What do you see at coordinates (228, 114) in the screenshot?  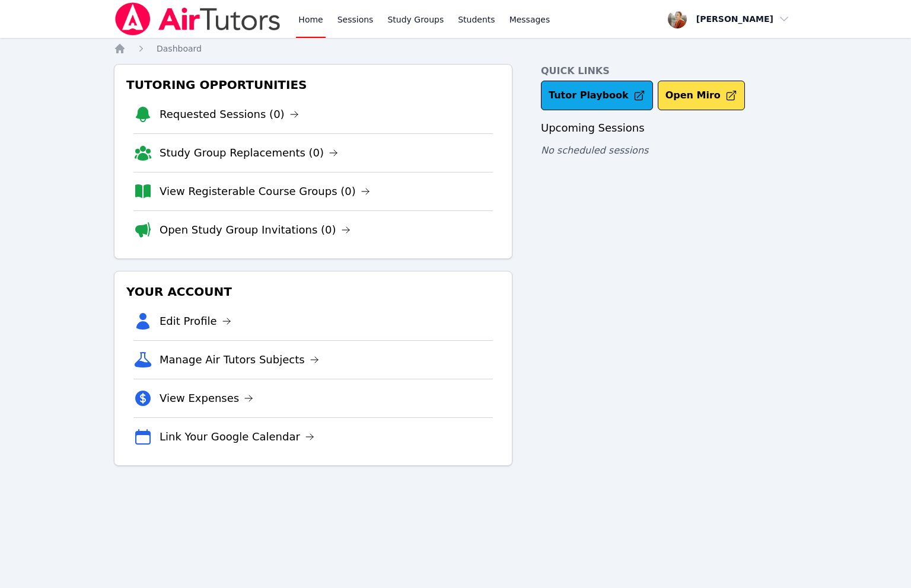 I see `a: Requested Sessions (0)` at bounding box center [228, 114].